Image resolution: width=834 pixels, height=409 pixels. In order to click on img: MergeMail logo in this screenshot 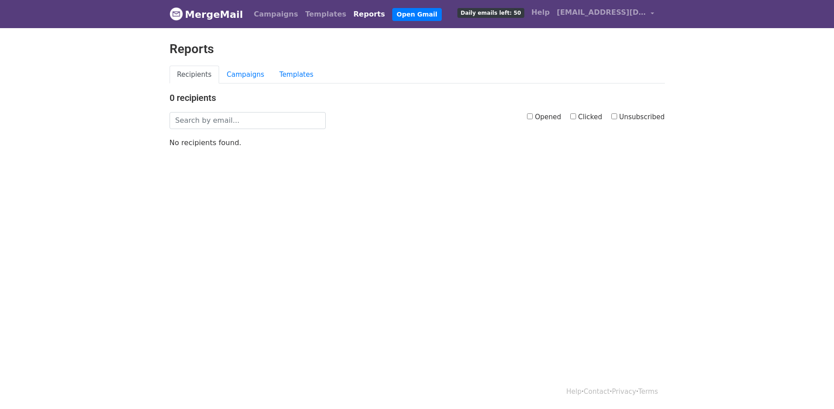, I will do `click(176, 14)`.